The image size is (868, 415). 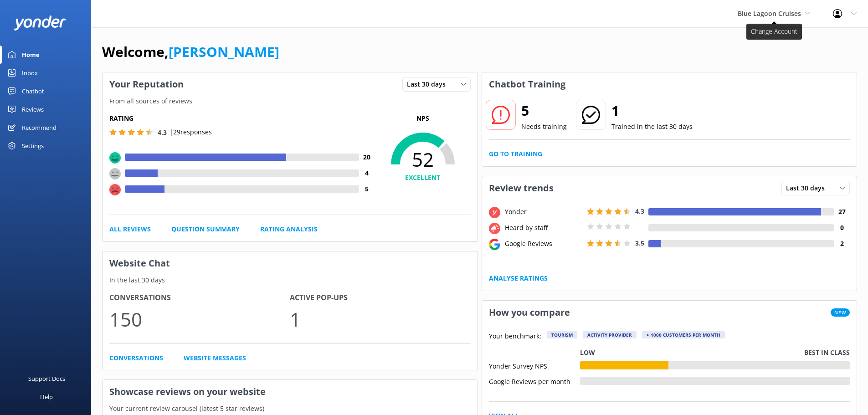 What do you see at coordinates (47, 397) in the screenshot?
I see `div: Help` at bounding box center [47, 397].